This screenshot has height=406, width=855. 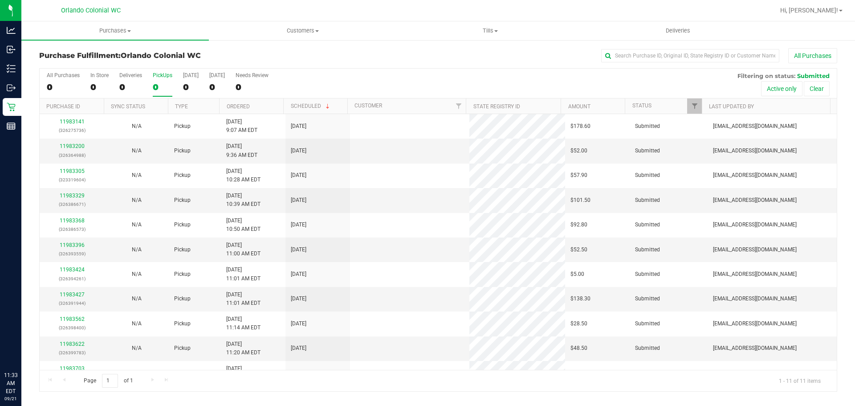 What do you see at coordinates (72, 319) in the screenshot?
I see `a: 11983562` at bounding box center [72, 319].